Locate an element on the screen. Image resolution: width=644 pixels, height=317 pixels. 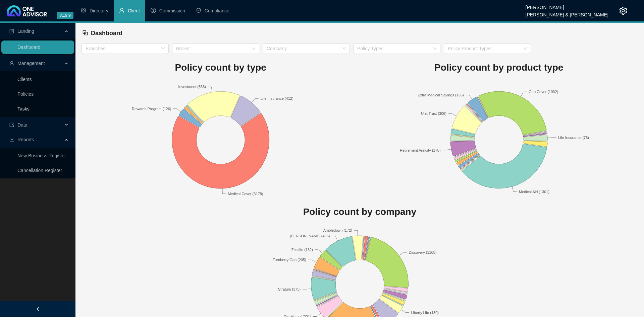
text: Life Insurance (412) is located at coordinates (277, 99).